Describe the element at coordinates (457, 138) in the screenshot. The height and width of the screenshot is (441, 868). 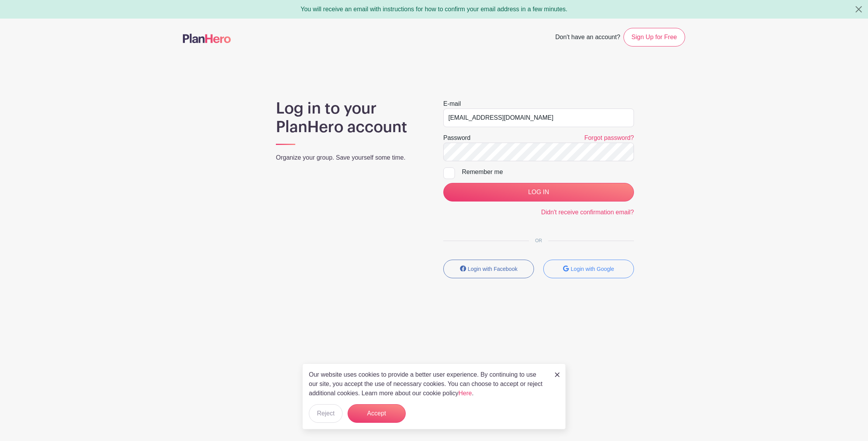
I see `label: Password` at that location.